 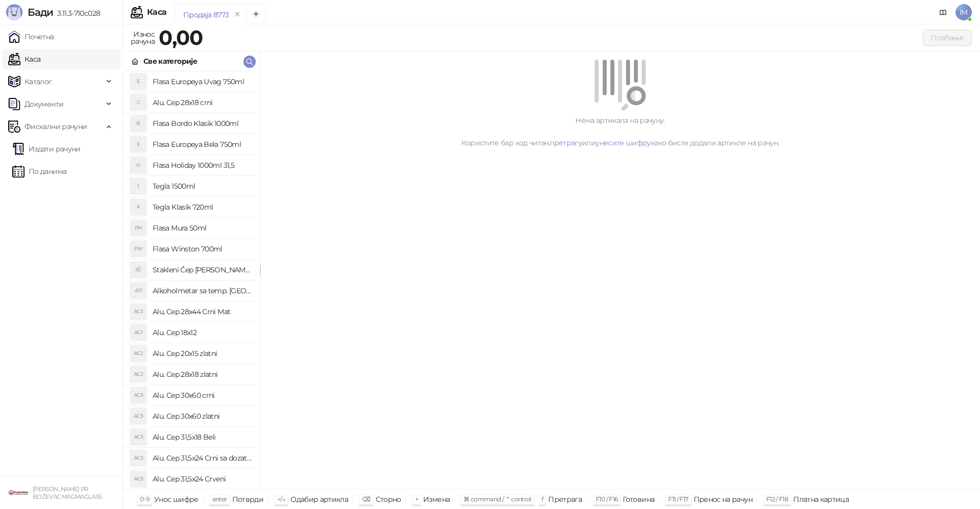 I want to click on div: Каса, so click(x=157, y=12).